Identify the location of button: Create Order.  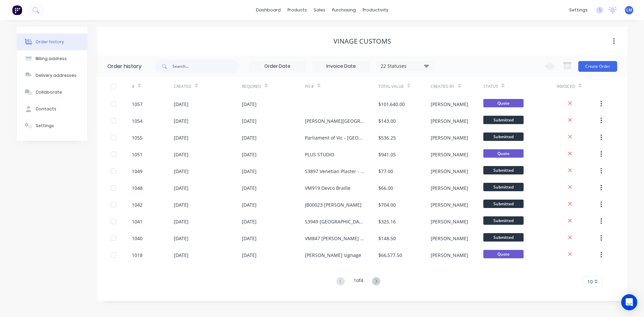
(598, 66).